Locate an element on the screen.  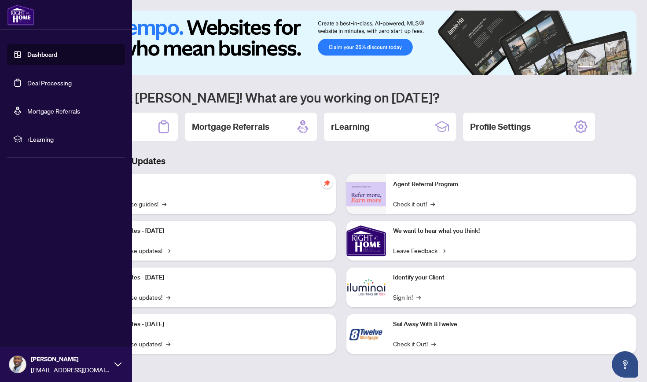
h2: Mortgage Referrals is located at coordinates (231, 127).